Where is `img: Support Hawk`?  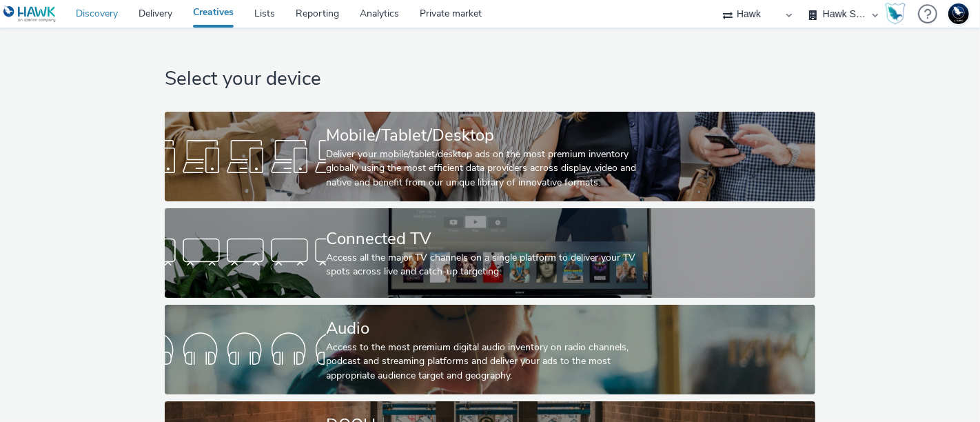
img: Support Hawk is located at coordinates (959, 14).